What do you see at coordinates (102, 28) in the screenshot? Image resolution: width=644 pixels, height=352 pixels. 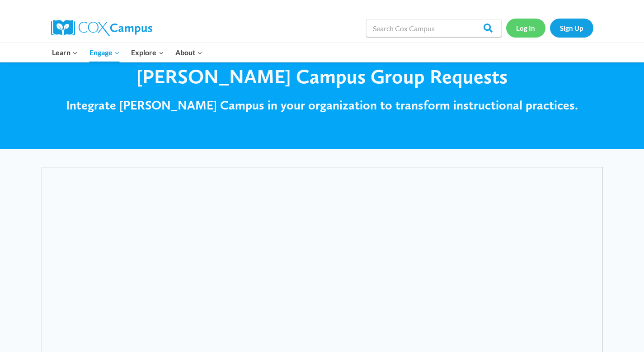 I see `img: Cox Campus` at bounding box center [102, 28].